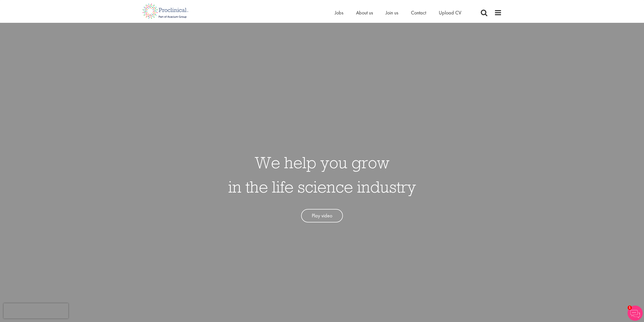 This screenshot has height=322, width=644. Describe the element at coordinates (339, 13) in the screenshot. I see `a: Jobs` at that location.